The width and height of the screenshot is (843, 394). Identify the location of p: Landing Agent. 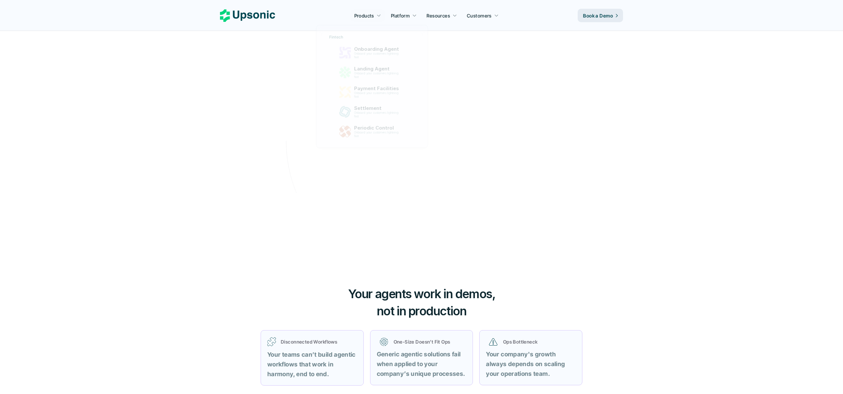
(378, 69).